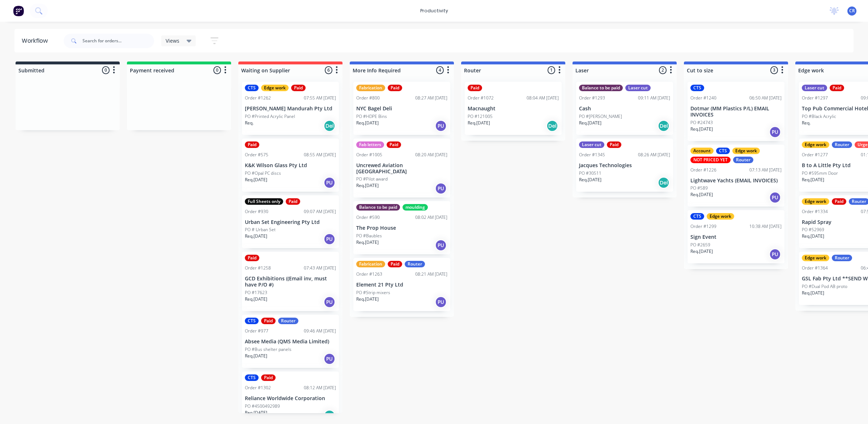  What do you see at coordinates (369, 236) in the screenshot?
I see `p: PO #Baubles` at bounding box center [369, 236].